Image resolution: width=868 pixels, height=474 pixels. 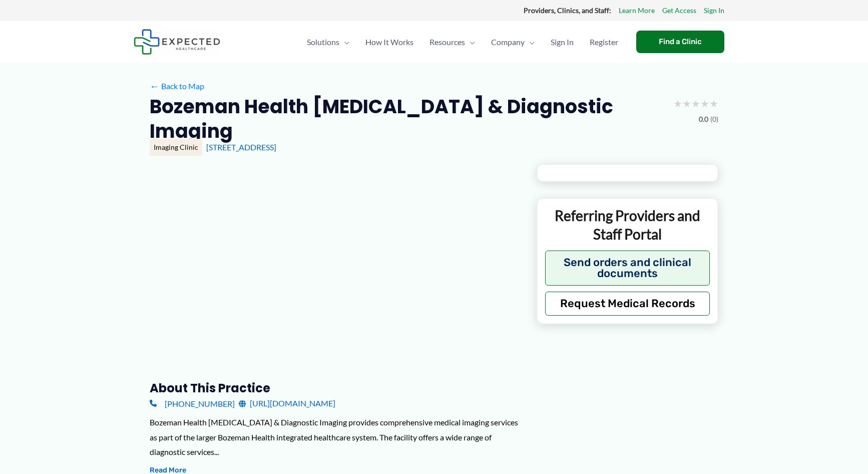 I want to click on a: ←Back to Map, so click(x=177, y=86).